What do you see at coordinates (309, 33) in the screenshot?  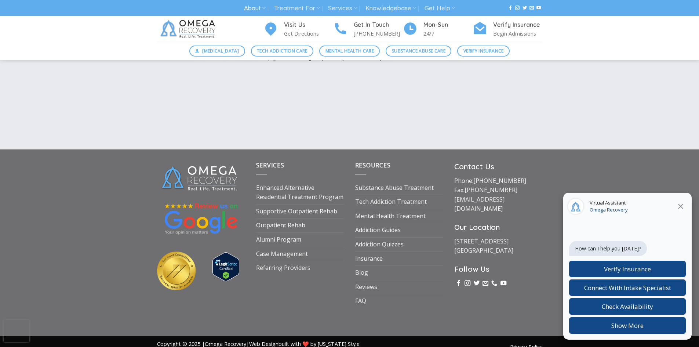 I see `p: Get Directions` at bounding box center [309, 33].